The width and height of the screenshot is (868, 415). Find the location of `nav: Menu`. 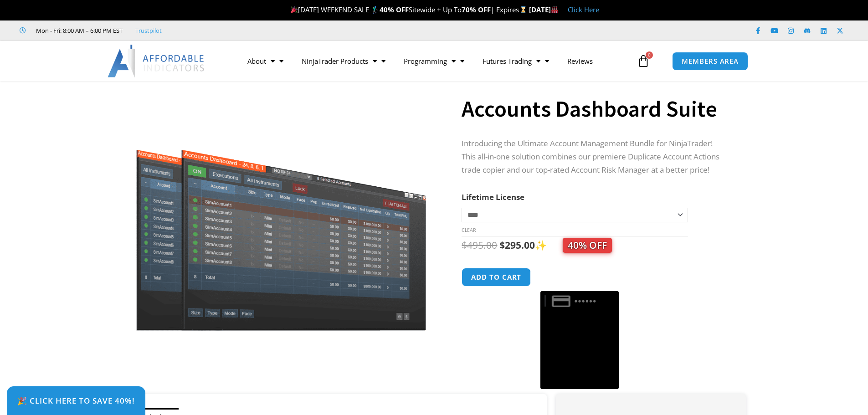

nav: Menu is located at coordinates (436, 61).